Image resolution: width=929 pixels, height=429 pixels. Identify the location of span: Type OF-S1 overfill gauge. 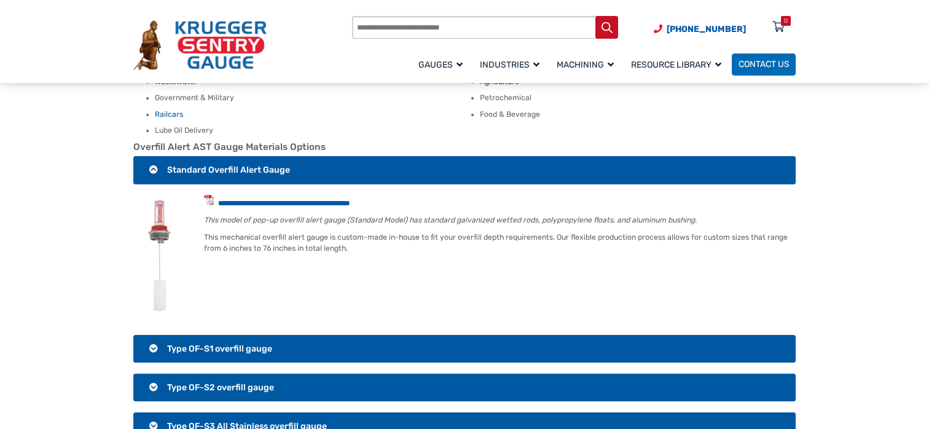
(219, 348).